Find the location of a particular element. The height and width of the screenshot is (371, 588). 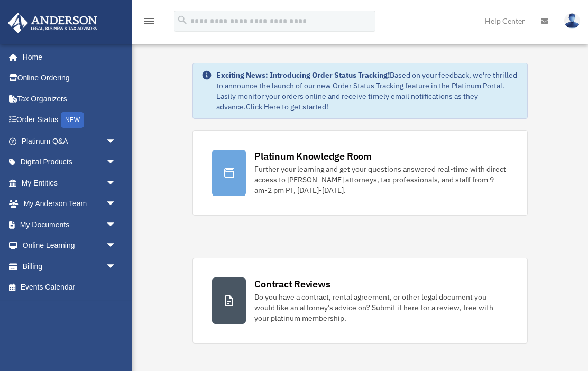

a: Online Ordering is located at coordinates (70, 78).